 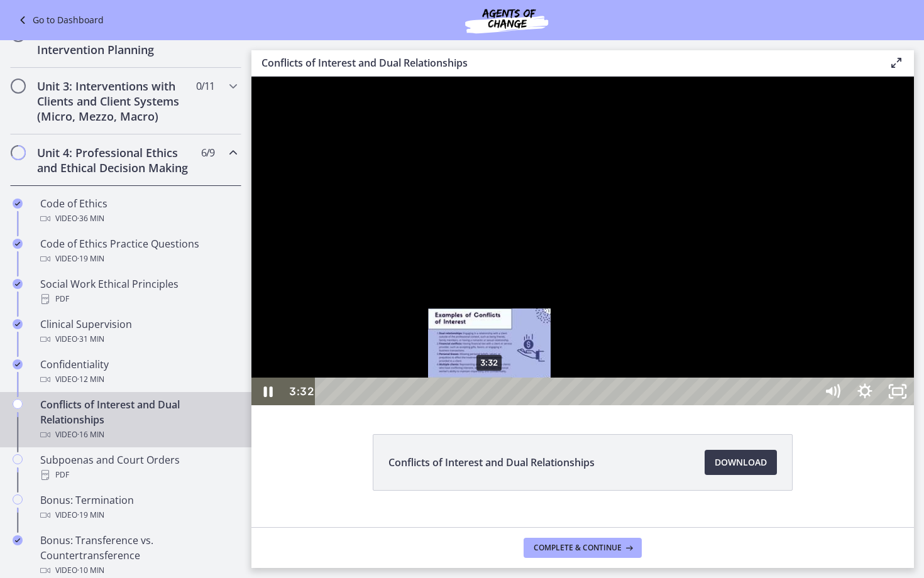 I want to click on div: Bonus: Termination, so click(x=139, y=507).